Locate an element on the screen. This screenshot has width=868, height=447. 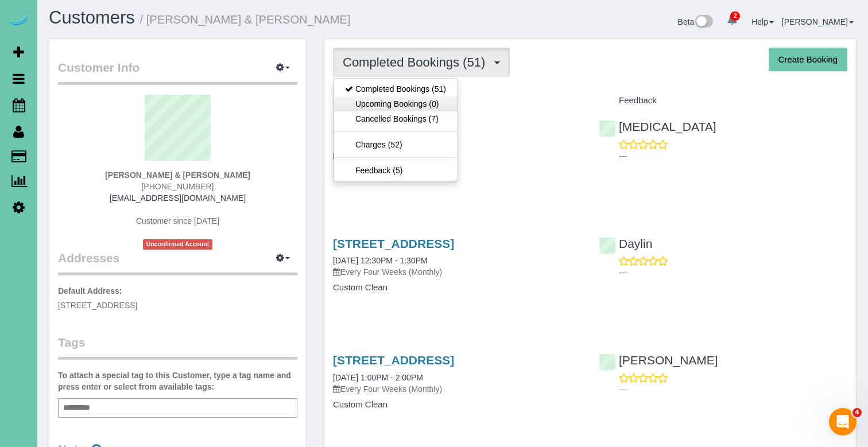
legend: Tags is located at coordinates (178, 347).